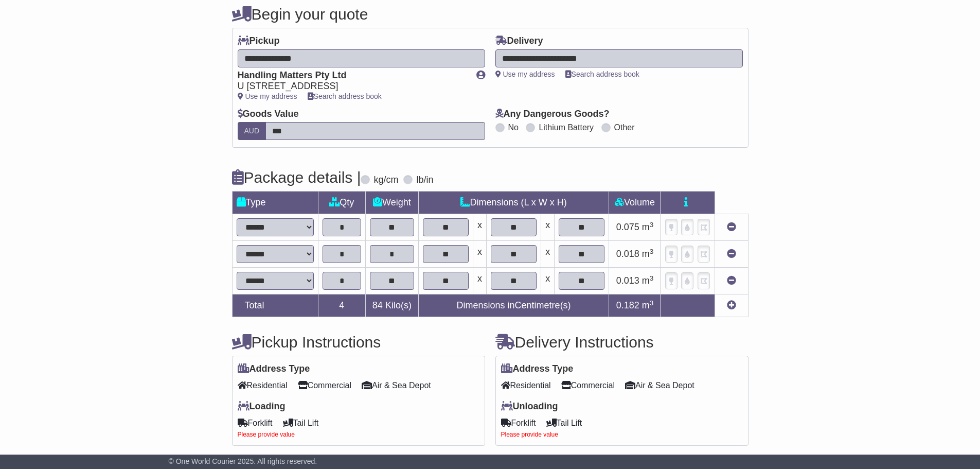  What do you see at coordinates (259, 41) in the screenshot?
I see `label: Pickup` at bounding box center [259, 41].